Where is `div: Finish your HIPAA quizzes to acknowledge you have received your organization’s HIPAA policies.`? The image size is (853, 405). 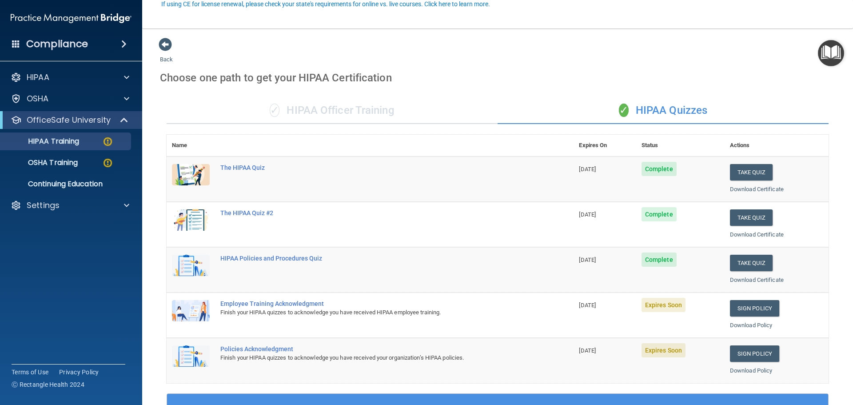 div: Finish your HIPAA quizzes to acknowledge you have received your organization’s HIPAA policies. is located at coordinates (375, 358).